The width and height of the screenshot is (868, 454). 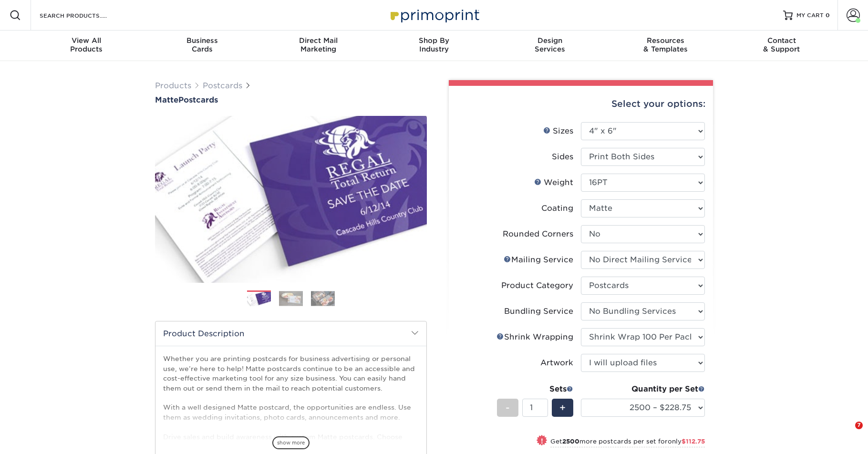 What do you see at coordinates (692, 441) in the screenshot?
I see `span: $112.75` at bounding box center [692, 441].